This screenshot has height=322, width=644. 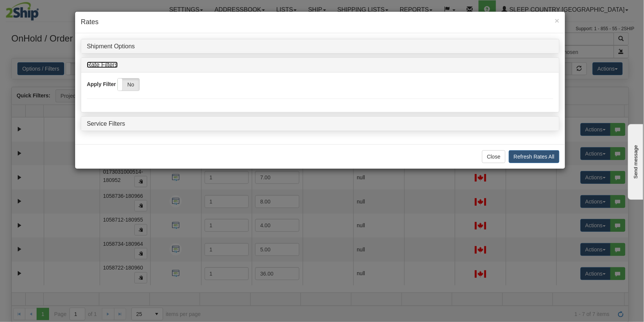 What do you see at coordinates (38, 9) in the screenshot?
I see `div: Send message` at bounding box center [38, 9].